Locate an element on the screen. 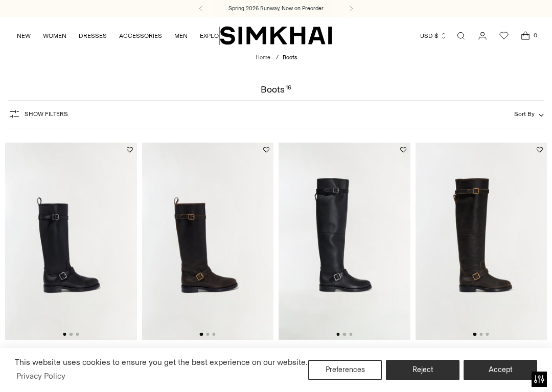  a: Wishlist is located at coordinates (504, 36).